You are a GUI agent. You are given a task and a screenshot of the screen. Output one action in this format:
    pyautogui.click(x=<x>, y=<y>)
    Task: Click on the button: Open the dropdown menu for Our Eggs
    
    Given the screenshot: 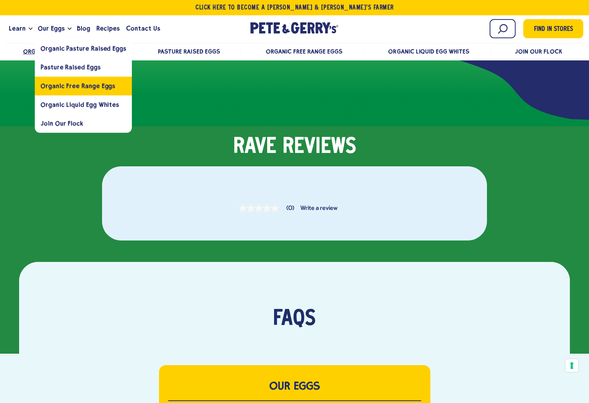 What is the action you would take?
    pyautogui.click(x=70, y=29)
    